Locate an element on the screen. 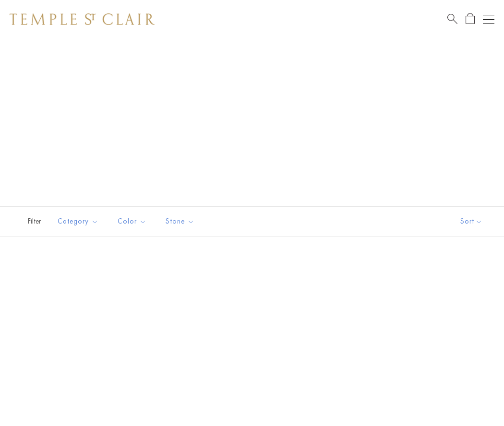  button: Open navigation is located at coordinates (489, 19).